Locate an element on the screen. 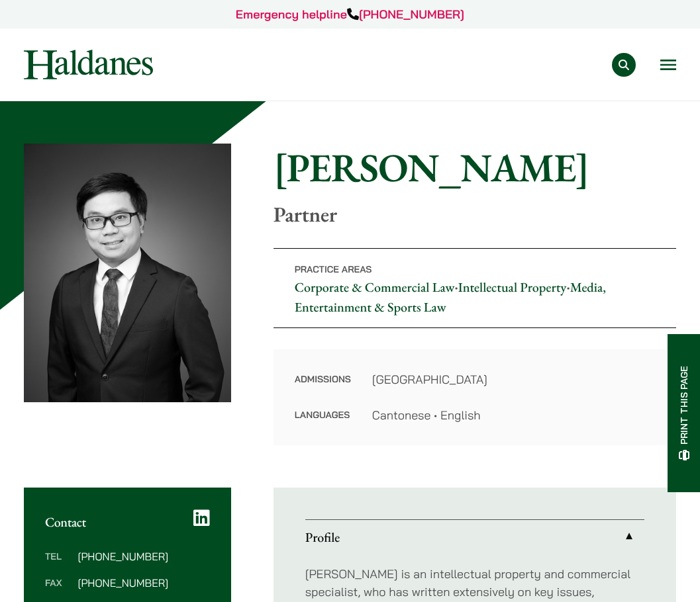  dd: Cantonese • English is located at coordinates (513, 415).